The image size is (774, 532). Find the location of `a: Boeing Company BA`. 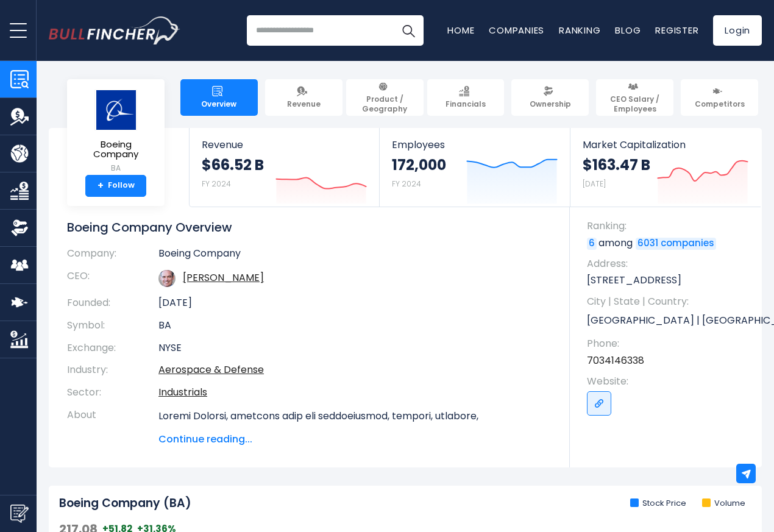

a: Boeing Company BA is located at coordinates (116, 132).